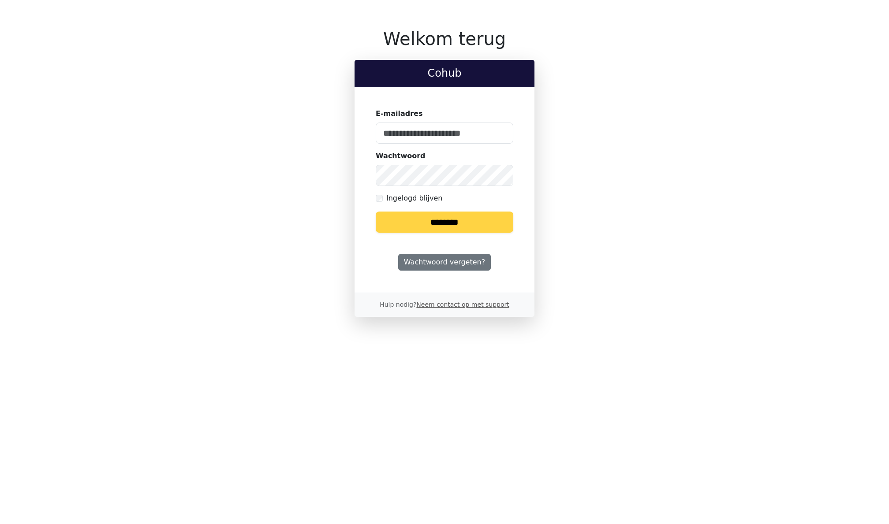 The image size is (889, 524). Describe the element at coordinates (414, 198) in the screenshot. I see `label: Ingelogd blijven` at that location.